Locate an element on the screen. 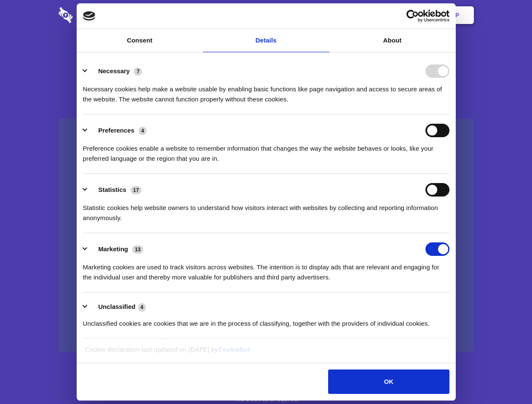  h1: Eliminate Slack Data Loss. is located at coordinates (266, 53).